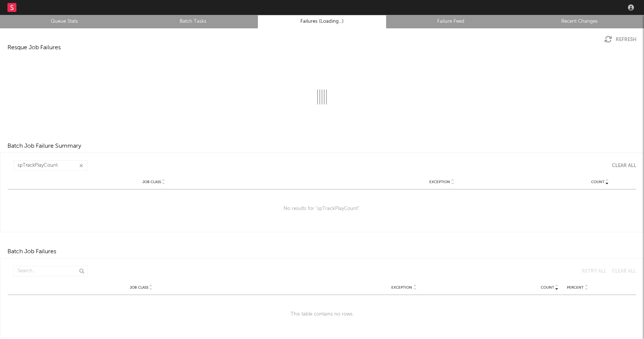  Describe the element at coordinates (34, 48) in the screenshot. I see `div: Resque Job Failures` at that location.